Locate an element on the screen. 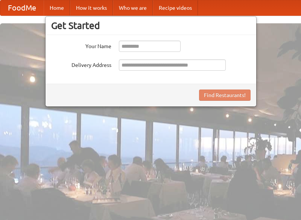 Image resolution: width=301 pixels, height=220 pixels. a: Who we are is located at coordinates (133, 8).